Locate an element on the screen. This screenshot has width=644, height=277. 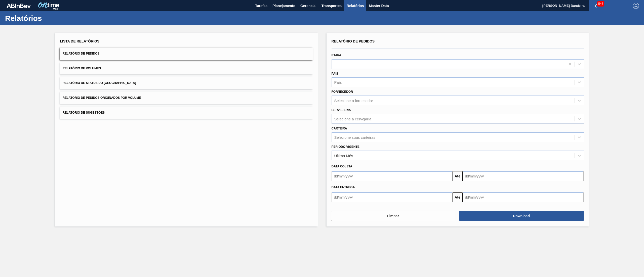
h1: Relatórios is located at coordinates (50, 18).